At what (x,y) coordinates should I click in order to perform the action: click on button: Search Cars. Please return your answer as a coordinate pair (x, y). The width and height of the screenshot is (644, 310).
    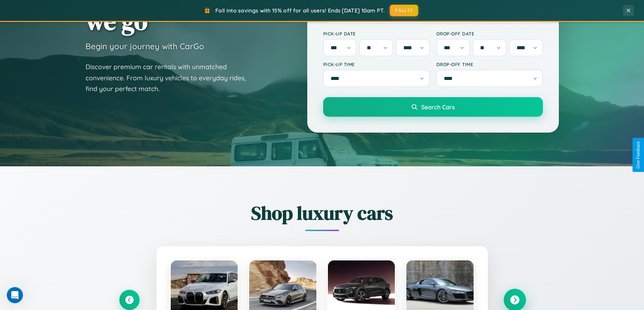
    Looking at the image, I should click on (433, 107).